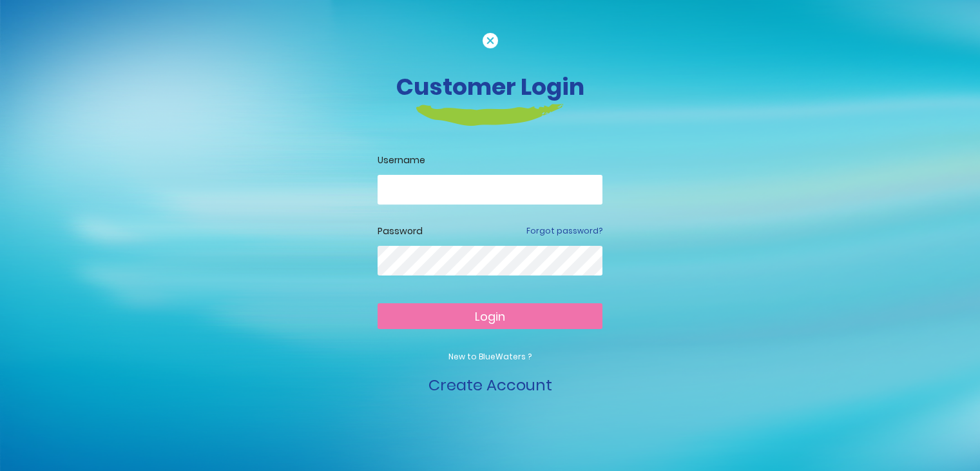  Describe the element at coordinates (490, 86) in the screenshot. I see `h3: Customer Login` at that location.